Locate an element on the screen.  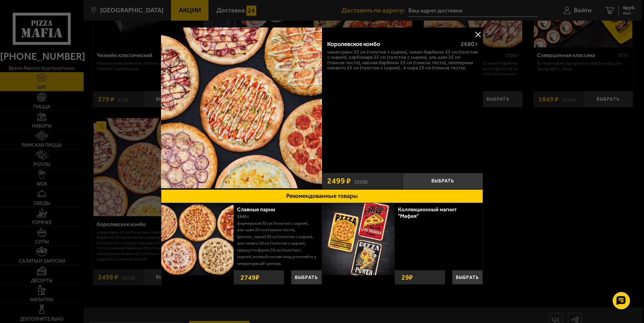
a: Королевское комбо is located at coordinates (242, 108).